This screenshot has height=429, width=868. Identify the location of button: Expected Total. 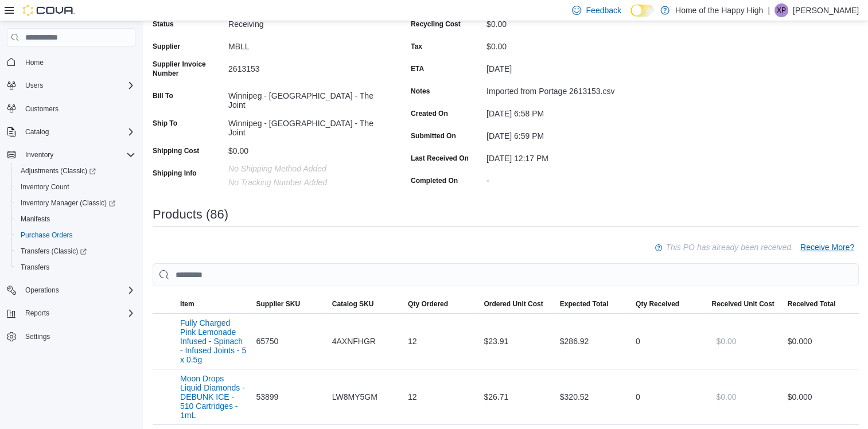
(593, 304).